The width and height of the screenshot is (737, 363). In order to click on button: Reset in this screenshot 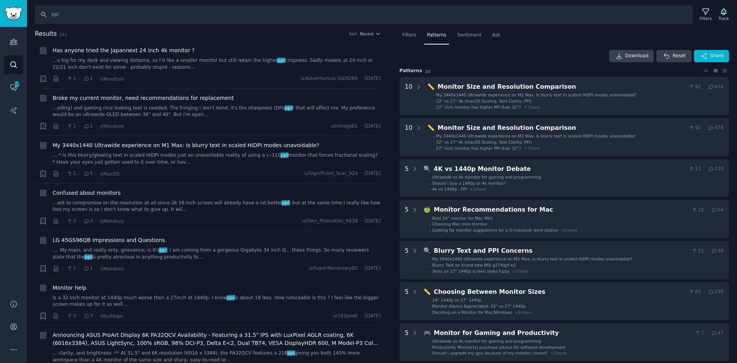, I will do `click(673, 56)`.